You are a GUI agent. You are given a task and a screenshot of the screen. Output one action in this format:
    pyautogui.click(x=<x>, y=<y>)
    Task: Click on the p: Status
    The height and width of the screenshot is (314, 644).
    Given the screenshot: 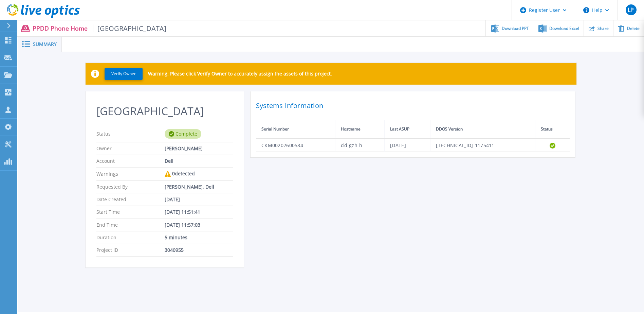 What is the action you would take?
    pyautogui.click(x=130, y=134)
    